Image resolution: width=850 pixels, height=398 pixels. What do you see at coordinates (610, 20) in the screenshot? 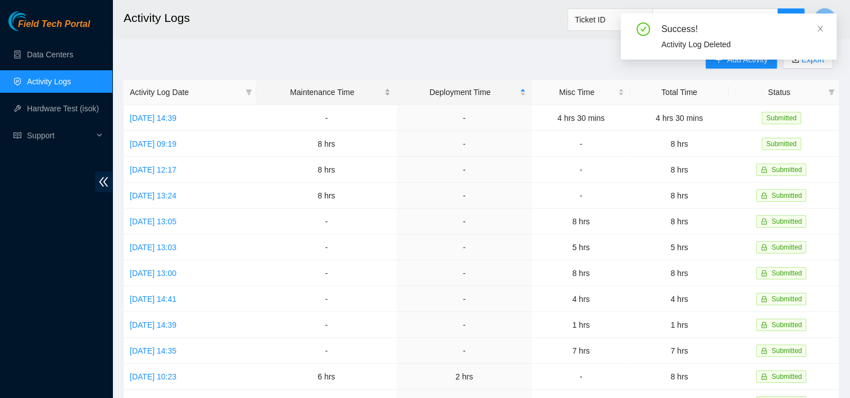
I see `span: Ticket ID` at bounding box center [610, 20].